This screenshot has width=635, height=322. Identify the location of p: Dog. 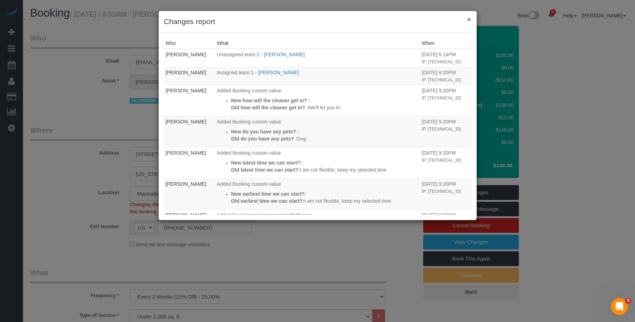
(324, 139).